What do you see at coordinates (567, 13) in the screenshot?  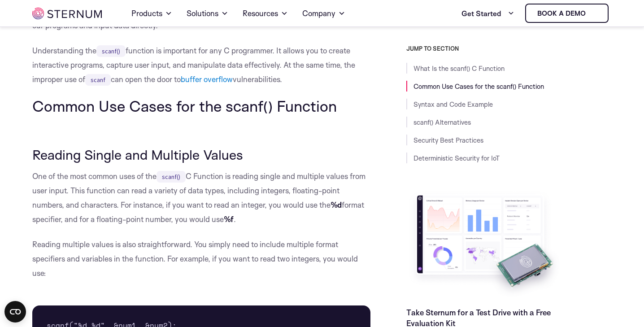 I see `a: Book a demo` at bounding box center [567, 13].